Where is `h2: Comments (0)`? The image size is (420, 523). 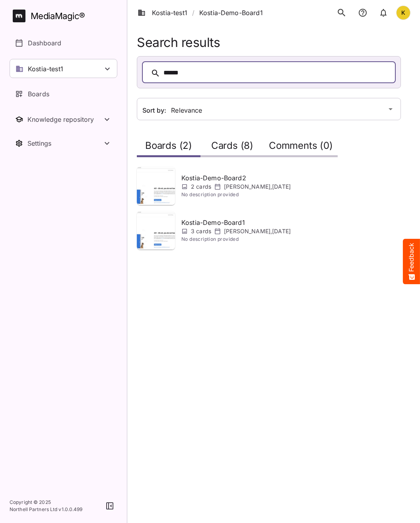
h2: Comments (0) is located at coordinates (301, 148).